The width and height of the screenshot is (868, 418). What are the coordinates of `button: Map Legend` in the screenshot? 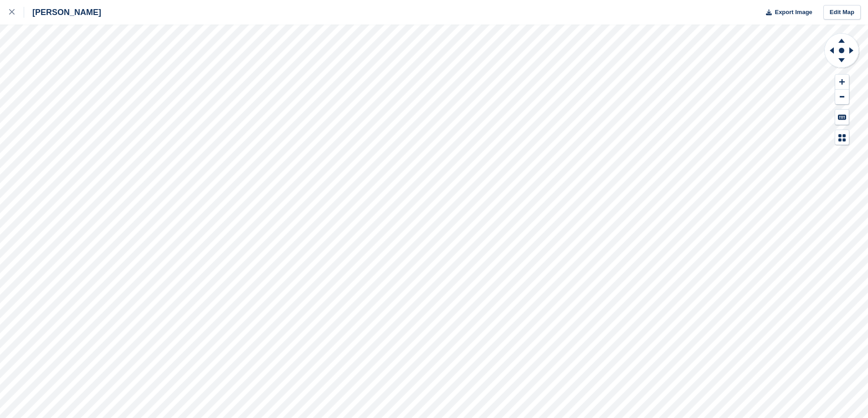 It's located at (842, 138).